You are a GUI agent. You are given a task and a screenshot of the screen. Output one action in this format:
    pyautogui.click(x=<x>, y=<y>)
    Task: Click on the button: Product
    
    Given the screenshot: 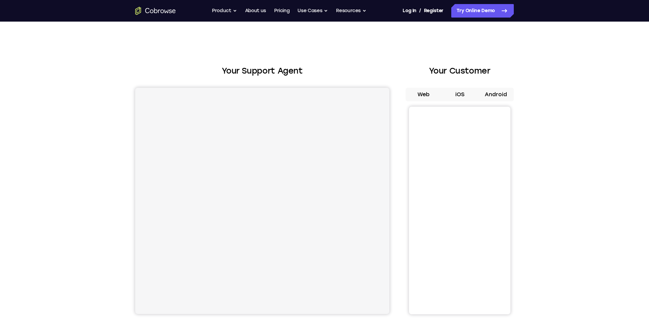 What is the action you would take?
    pyautogui.click(x=224, y=11)
    